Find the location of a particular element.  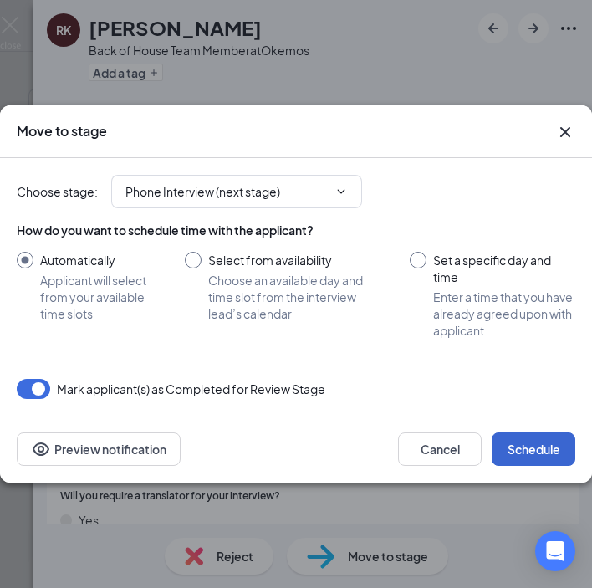

svg: Cross is located at coordinates (566, 132).